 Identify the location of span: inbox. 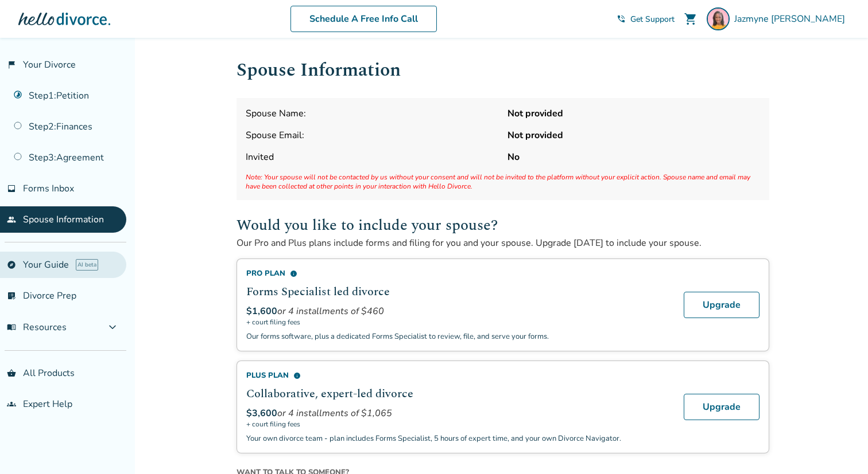
(11, 189).